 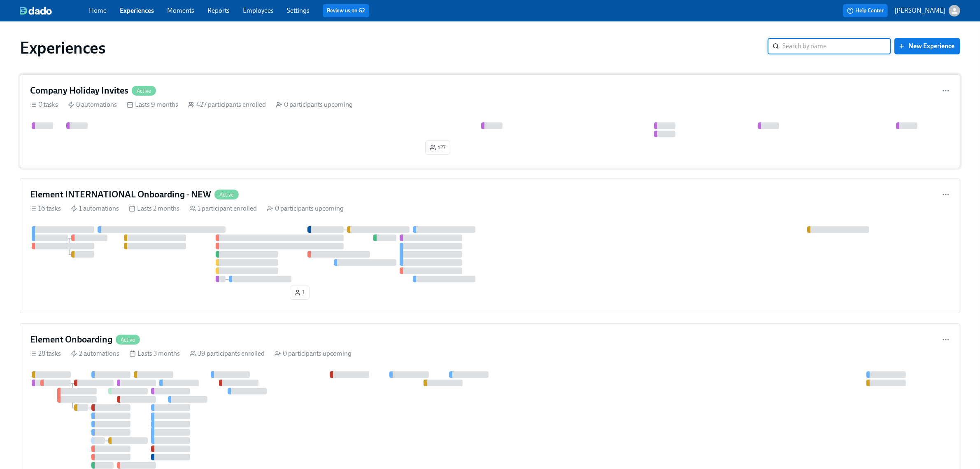 I want to click on div: 39 participants enrolled, so click(x=227, y=354).